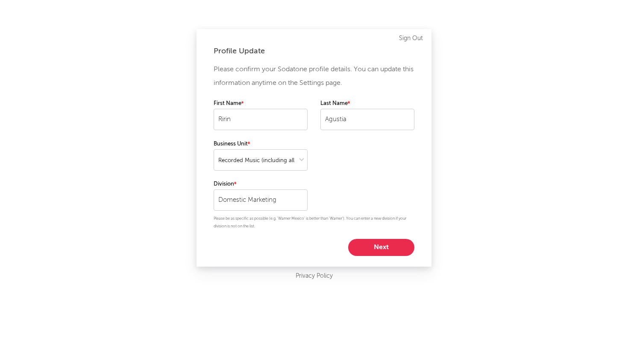  What do you see at coordinates (411, 38) in the screenshot?
I see `a: Sign Out` at bounding box center [411, 38].